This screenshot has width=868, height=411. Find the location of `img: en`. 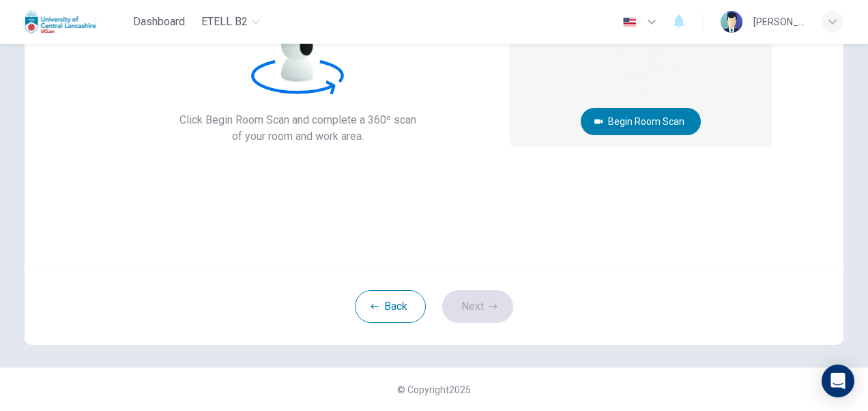

img: en is located at coordinates (629, 22).